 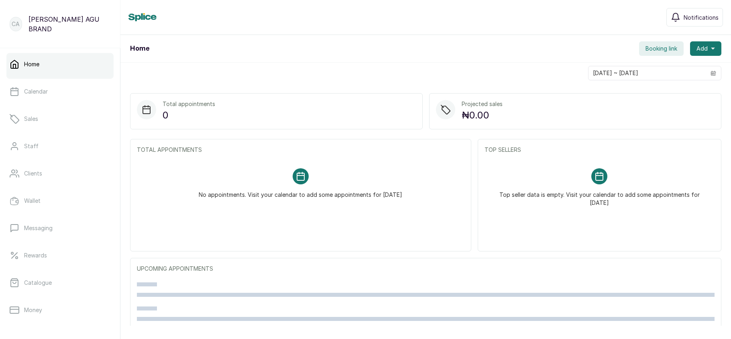 I want to click on a: Wallet, so click(x=60, y=201).